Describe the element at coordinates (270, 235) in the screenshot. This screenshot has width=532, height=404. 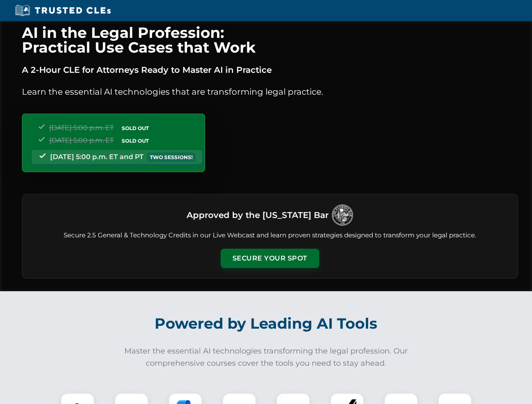
I see `p: Secure 2.5 General & Technology Credits in our Live Webcast and learn proven strategies designed ...` at that location.